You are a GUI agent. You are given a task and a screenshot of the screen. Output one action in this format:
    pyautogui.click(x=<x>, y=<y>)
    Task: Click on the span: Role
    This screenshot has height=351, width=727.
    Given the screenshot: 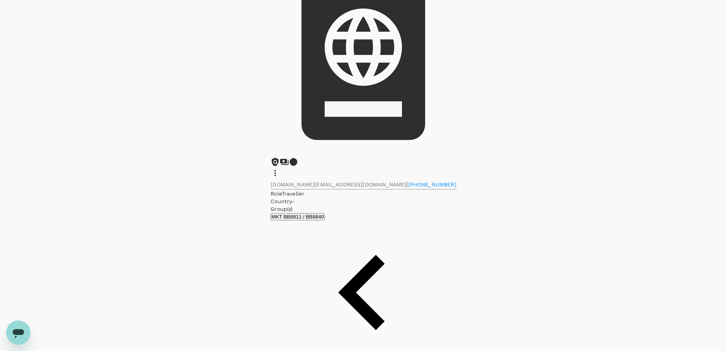 What is the action you would take?
    pyautogui.click(x=276, y=194)
    